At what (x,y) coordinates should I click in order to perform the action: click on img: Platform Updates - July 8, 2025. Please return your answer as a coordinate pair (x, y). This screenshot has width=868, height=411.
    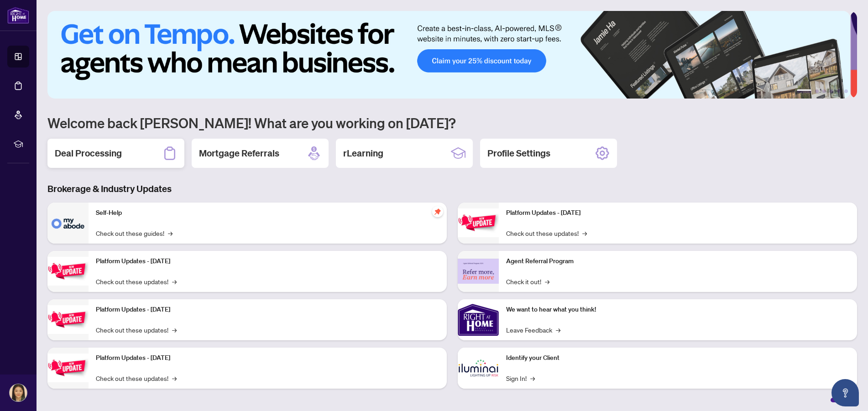
    Looking at the image, I should click on (68, 367).